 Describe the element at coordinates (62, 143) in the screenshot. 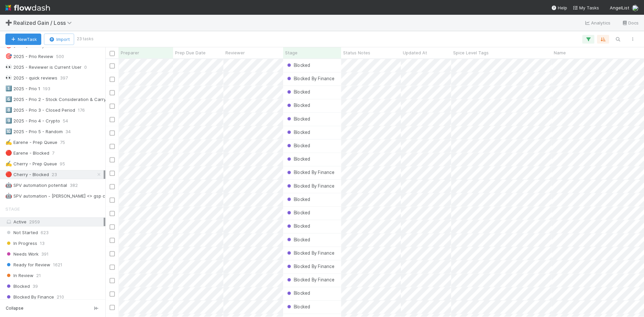

I see `span: 75` at that location.